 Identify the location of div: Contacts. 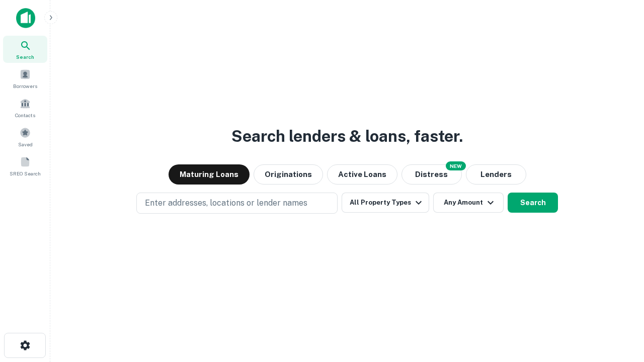
(25, 107).